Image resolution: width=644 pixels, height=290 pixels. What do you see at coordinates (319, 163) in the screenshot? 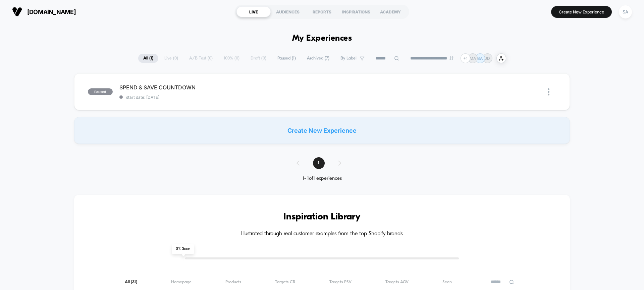
I see `span: 1` at bounding box center [319, 163].